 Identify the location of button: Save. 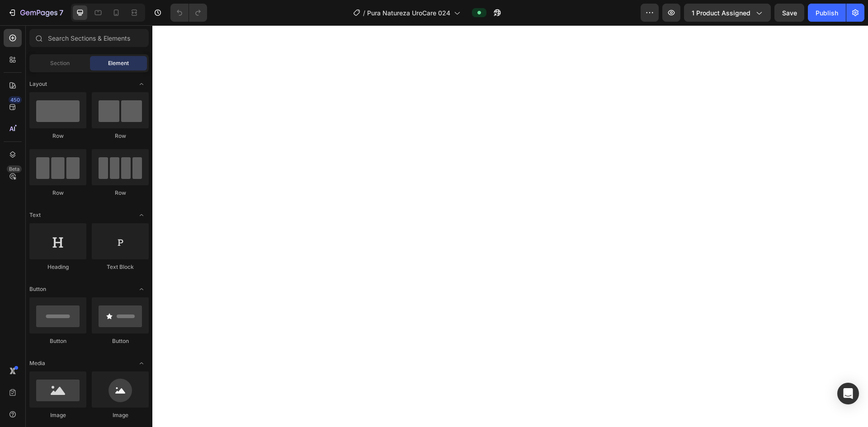
(789, 12).